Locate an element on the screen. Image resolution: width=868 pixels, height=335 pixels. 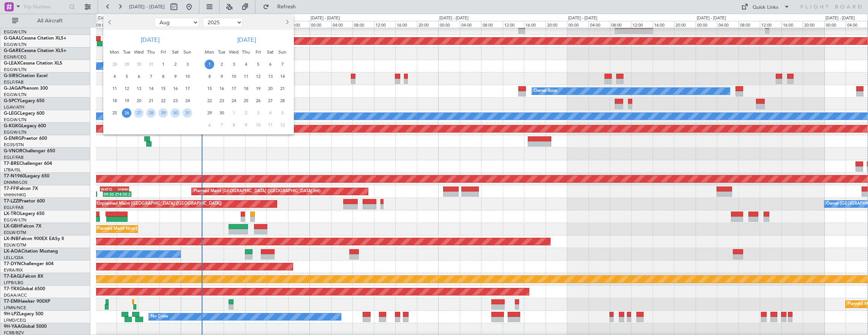
div: 2-9-2025 is located at coordinates (222, 64).